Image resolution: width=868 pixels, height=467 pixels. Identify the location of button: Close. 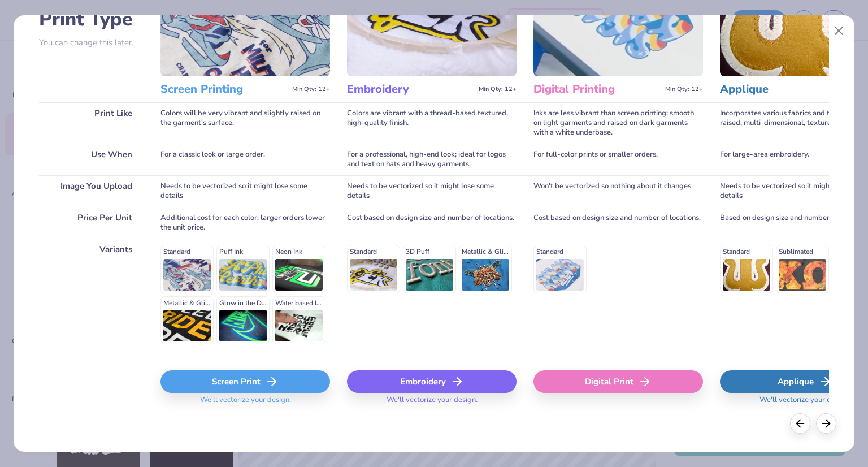
(840, 31).